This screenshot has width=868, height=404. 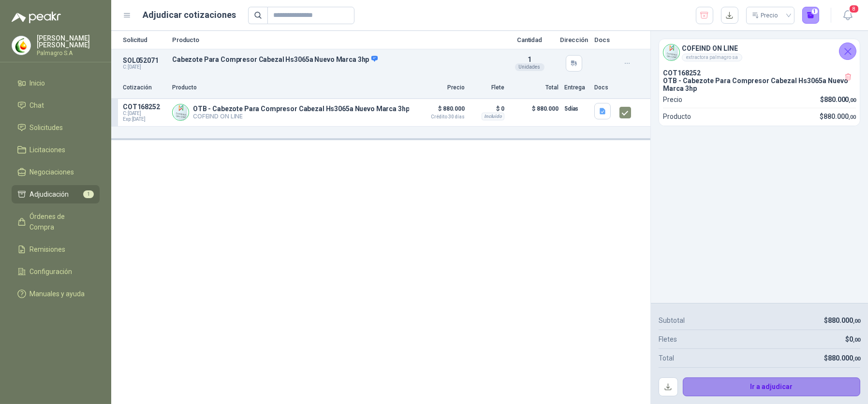 What do you see at coordinates (144, 87) in the screenshot?
I see `p: Cotización` at bounding box center [144, 87].